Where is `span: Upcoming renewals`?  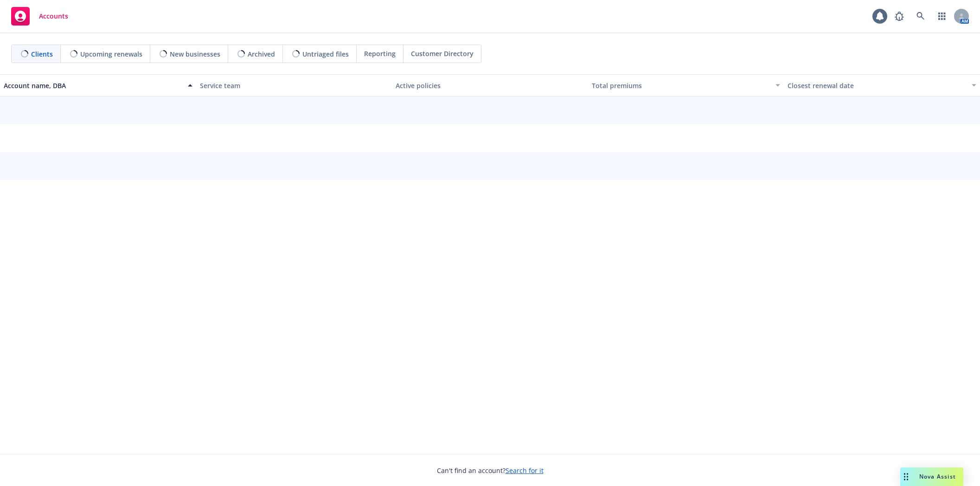 span: Upcoming renewals is located at coordinates (111, 54).